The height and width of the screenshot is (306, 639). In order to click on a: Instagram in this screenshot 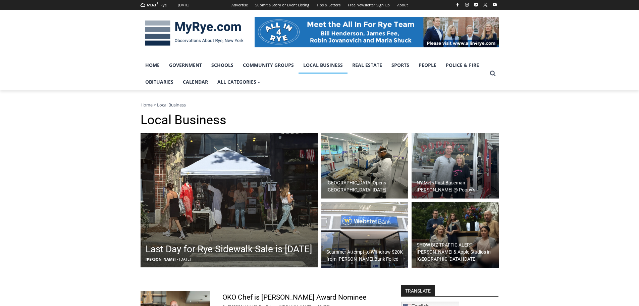, I will do `click(467, 5)`.